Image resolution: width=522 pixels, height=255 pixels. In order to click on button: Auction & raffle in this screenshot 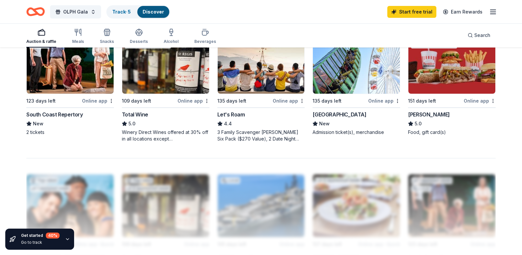, I will do `click(41, 37)`.